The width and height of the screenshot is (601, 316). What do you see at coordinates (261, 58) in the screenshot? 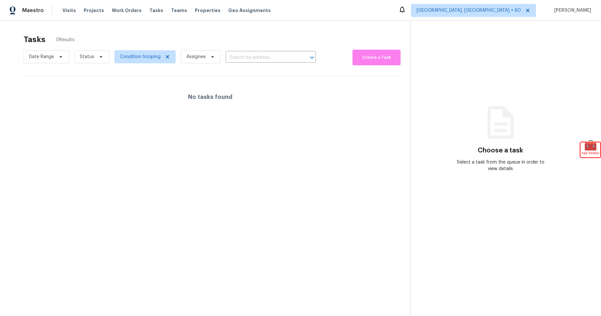
I see `input: Search by address` at bounding box center [261, 58].